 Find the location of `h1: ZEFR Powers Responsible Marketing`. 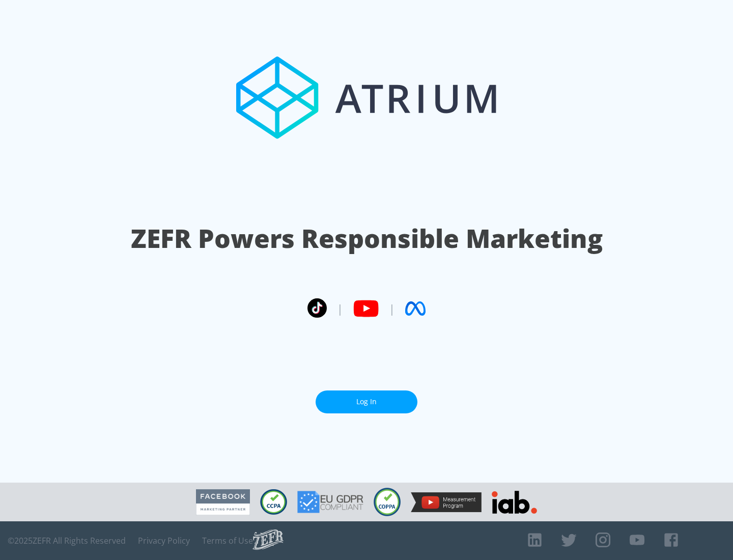

h1: ZEFR Powers Responsible Marketing is located at coordinates (367, 238).